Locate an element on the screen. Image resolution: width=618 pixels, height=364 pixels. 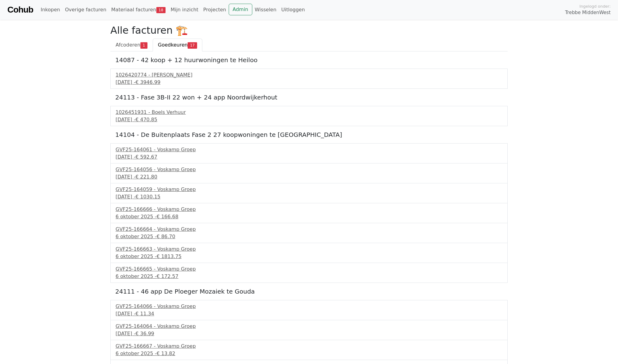
span: Trebbe MiddenWest is located at coordinates (588, 13).